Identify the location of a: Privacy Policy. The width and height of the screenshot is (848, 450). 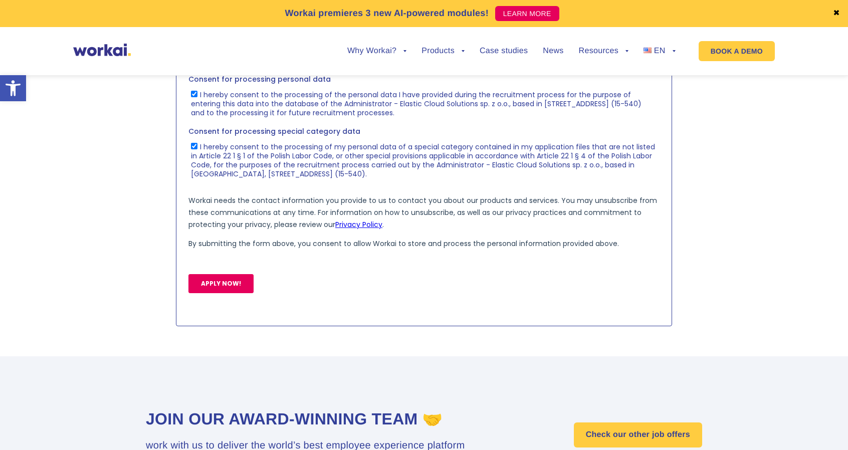
(170, 274).